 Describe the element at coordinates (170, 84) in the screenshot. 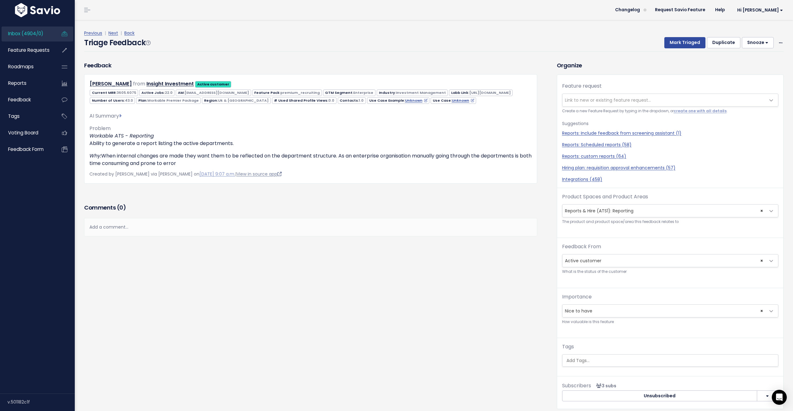

I see `a: Insight Investment` at that location.